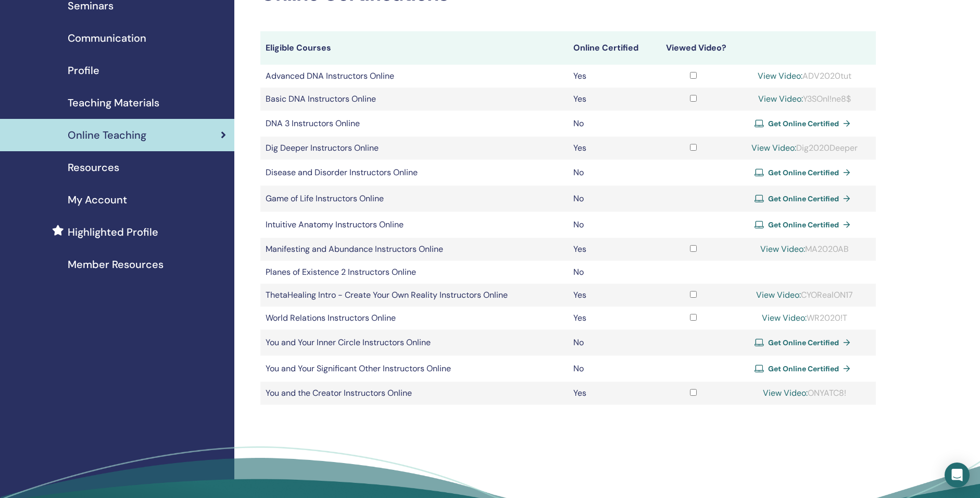  Describe the element at coordinates (113, 102) in the screenshot. I see `span: Teaching Materials` at that location.